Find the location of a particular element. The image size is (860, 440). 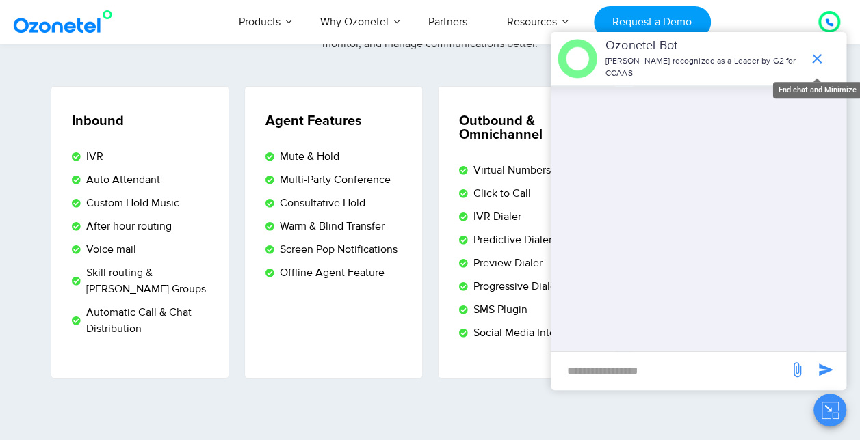

span: Social Media Integration is located at coordinates (529, 333).